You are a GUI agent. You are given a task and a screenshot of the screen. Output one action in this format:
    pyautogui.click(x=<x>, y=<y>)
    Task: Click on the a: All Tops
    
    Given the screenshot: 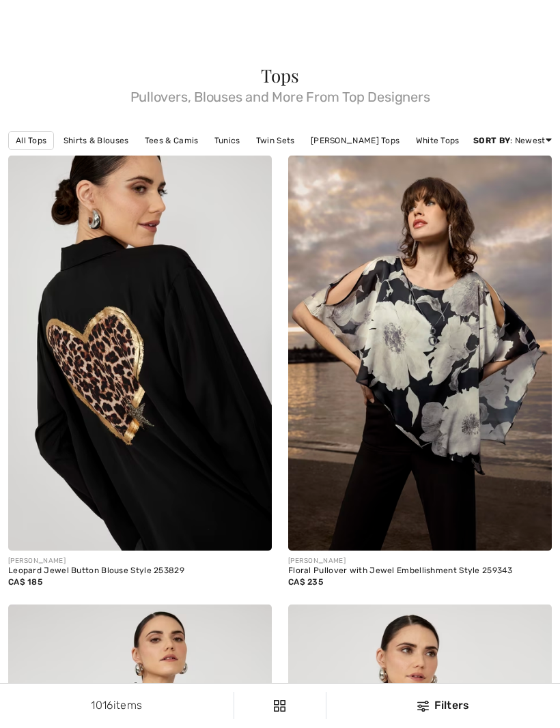 What is the action you would take?
    pyautogui.click(x=30, y=140)
    